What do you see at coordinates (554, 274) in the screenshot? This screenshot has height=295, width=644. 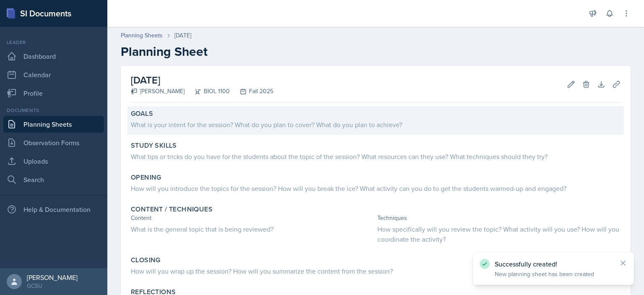 I see `p: New planning sheet has been created` at bounding box center [554, 274].